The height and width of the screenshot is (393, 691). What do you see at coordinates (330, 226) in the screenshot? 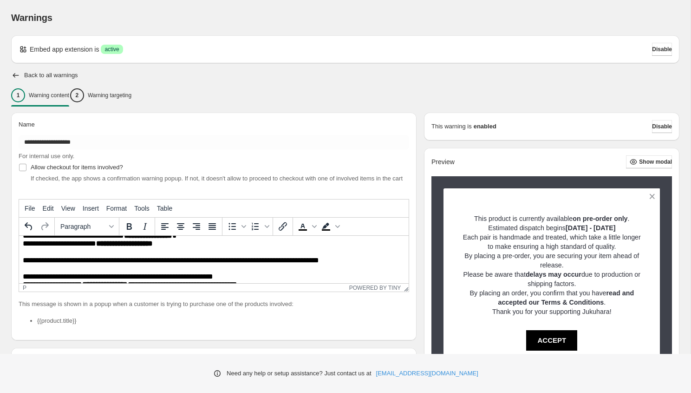
I see `div: Background color` at bounding box center [330, 226].